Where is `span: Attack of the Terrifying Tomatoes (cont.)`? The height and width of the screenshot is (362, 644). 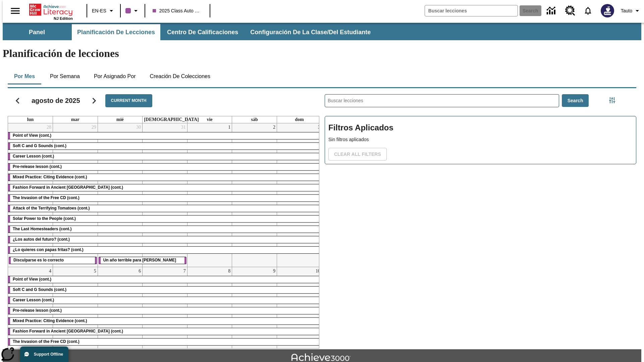
span: Attack of the Terrifying Tomatoes (cont.) is located at coordinates (51, 208).